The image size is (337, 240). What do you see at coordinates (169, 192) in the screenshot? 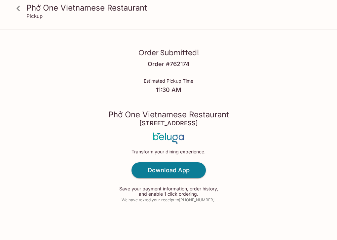
I see `p: Save your payment information, order history, and enable 1 click ordering.` at bounding box center [169, 192].